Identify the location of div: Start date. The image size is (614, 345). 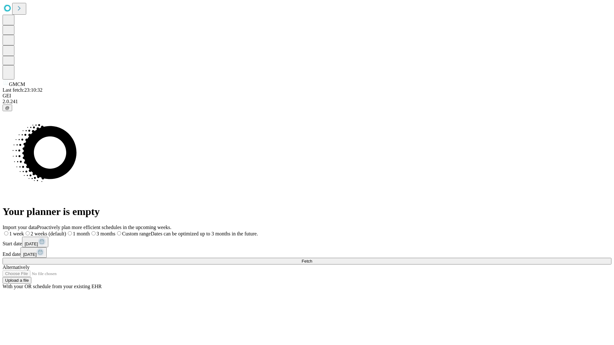
(307, 242).